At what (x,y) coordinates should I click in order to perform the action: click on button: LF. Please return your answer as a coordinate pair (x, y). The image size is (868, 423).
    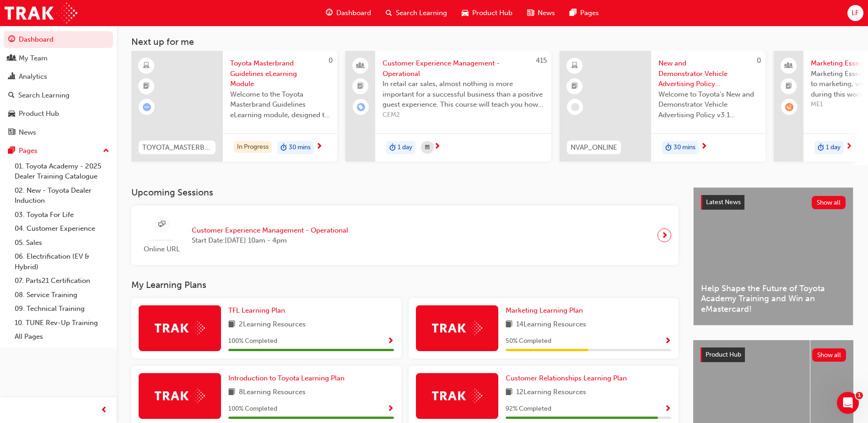
    Looking at the image, I should click on (855, 13).